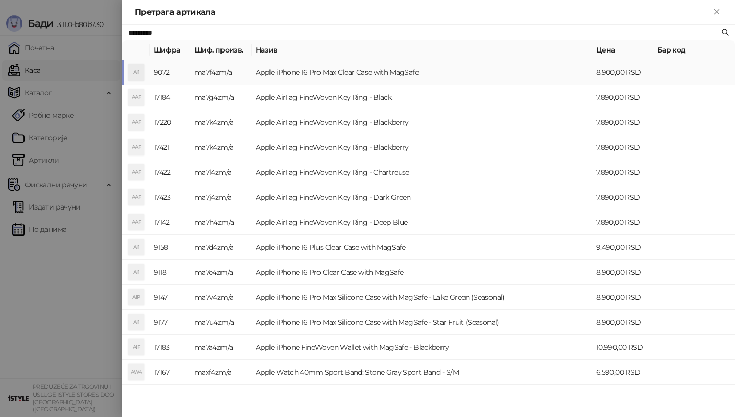  Describe the element at coordinates (422, 273) in the screenshot. I see `td: Apple iPhone 16 Pro Clear Case with MagSafe` at that location.